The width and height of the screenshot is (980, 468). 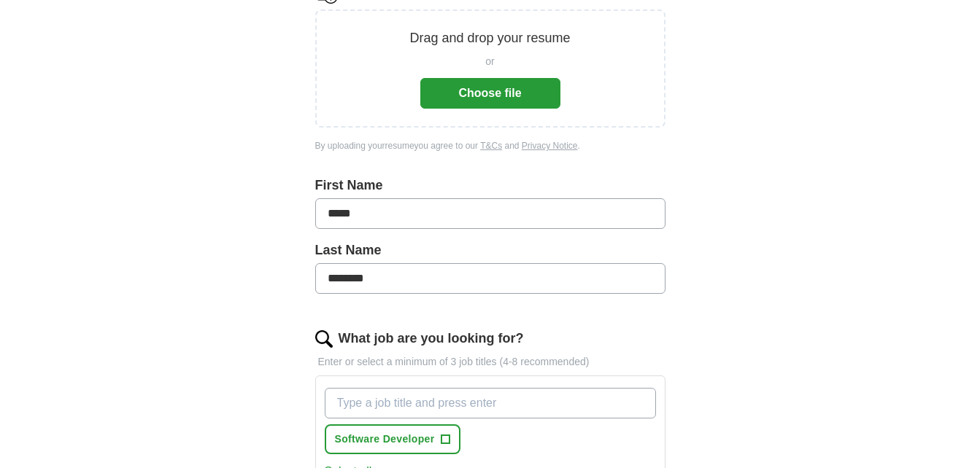 I want to click on span: Software Developer, so click(x=385, y=439).